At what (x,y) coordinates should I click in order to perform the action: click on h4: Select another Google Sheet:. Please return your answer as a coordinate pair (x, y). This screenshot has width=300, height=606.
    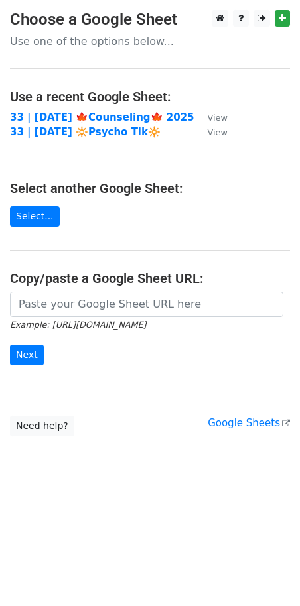
    Looking at the image, I should click on (150, 188).